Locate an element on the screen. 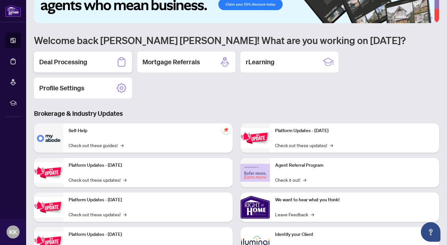 This screenshot has width=447, height=245. img: Agent Referral Program is located at coordinates (255, 173).